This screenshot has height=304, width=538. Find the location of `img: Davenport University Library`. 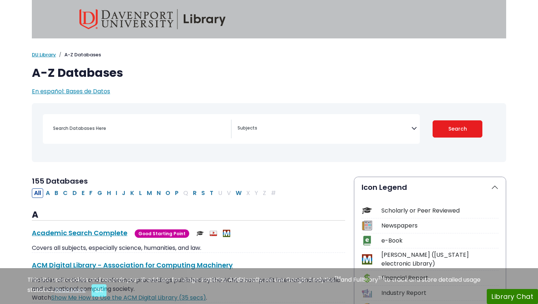

img: Davenport University Library is located at coordinates (153, 19).